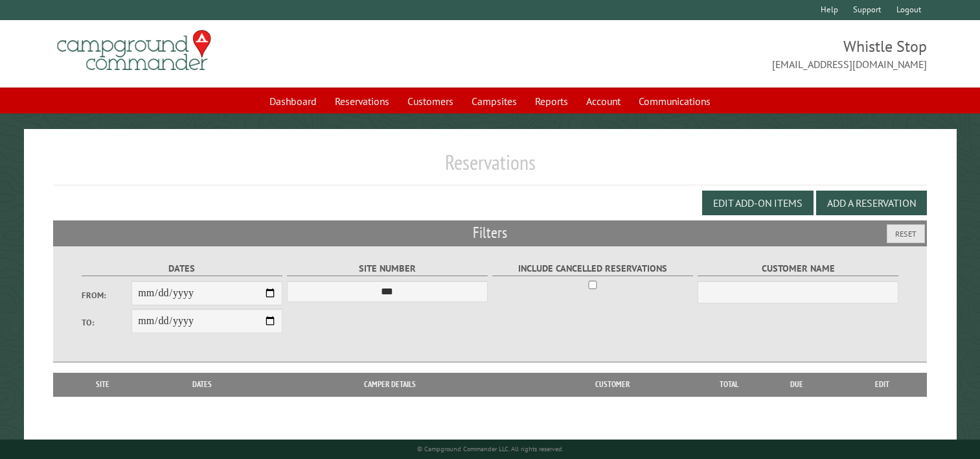  What do you see at coordinates (905, 233) in the screenshot?
I see `button: Reset` at bounding box center [905, 233].